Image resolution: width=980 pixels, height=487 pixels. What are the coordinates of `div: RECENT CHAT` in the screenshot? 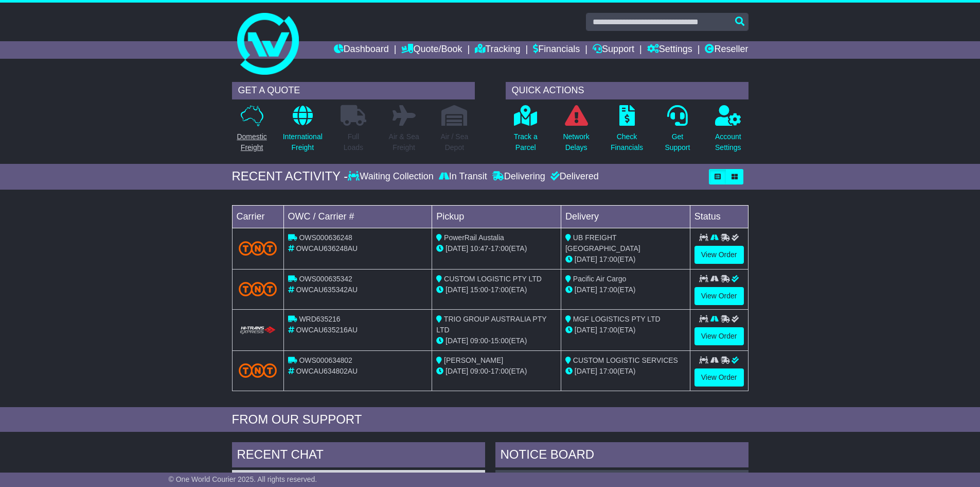 It's located at (359, 456).